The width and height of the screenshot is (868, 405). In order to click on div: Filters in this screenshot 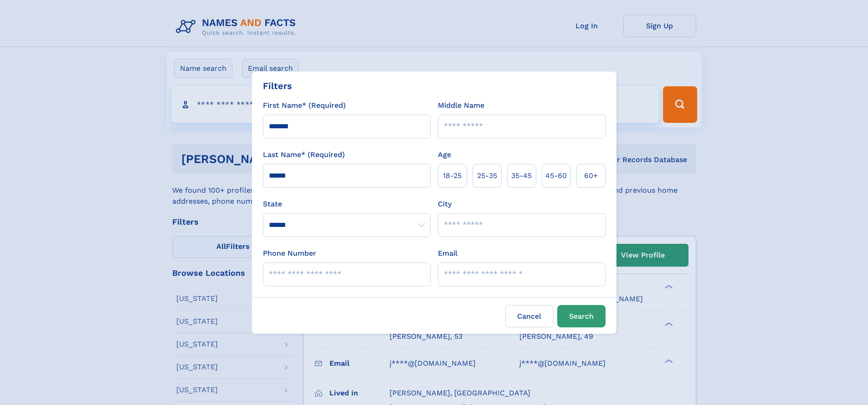, I will do `click(277, 85)`.